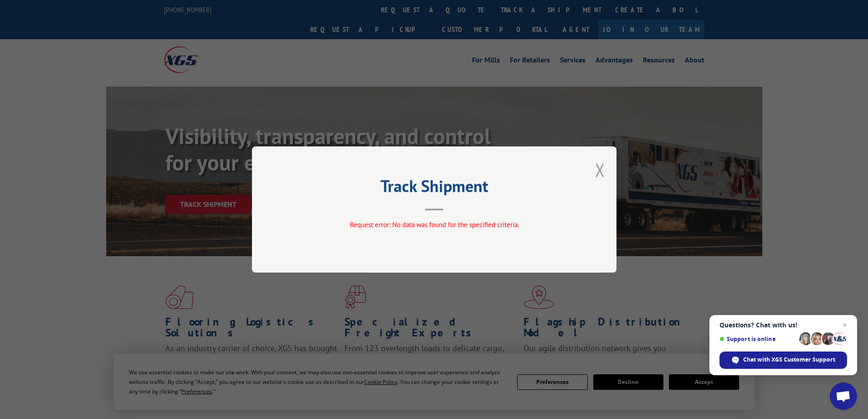  What do you see at coordinates (757, 338) in the screenshot?
I see `span: Support is online` at bounding box center [757, 338].